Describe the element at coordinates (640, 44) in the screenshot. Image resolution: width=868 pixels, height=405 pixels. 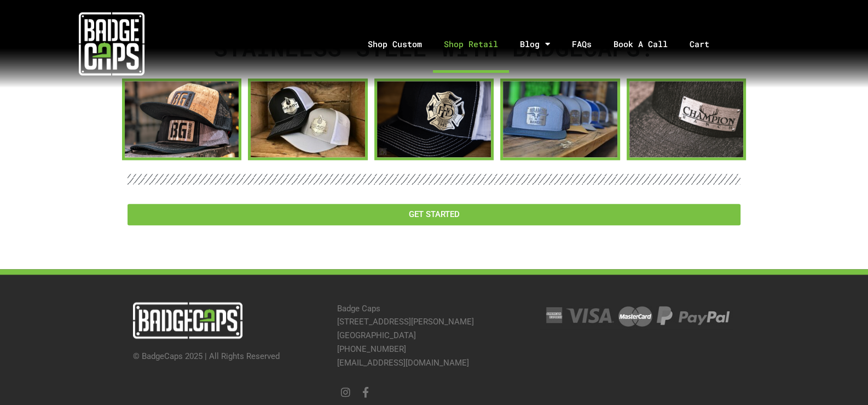
I see `a: Book A Call` at that location.